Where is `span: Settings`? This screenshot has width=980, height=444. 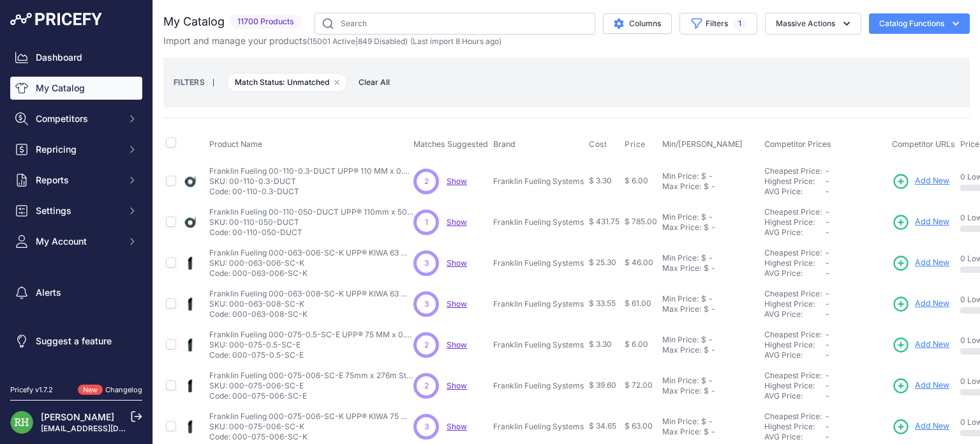 span: Settings is located at coordinates (77, 211).